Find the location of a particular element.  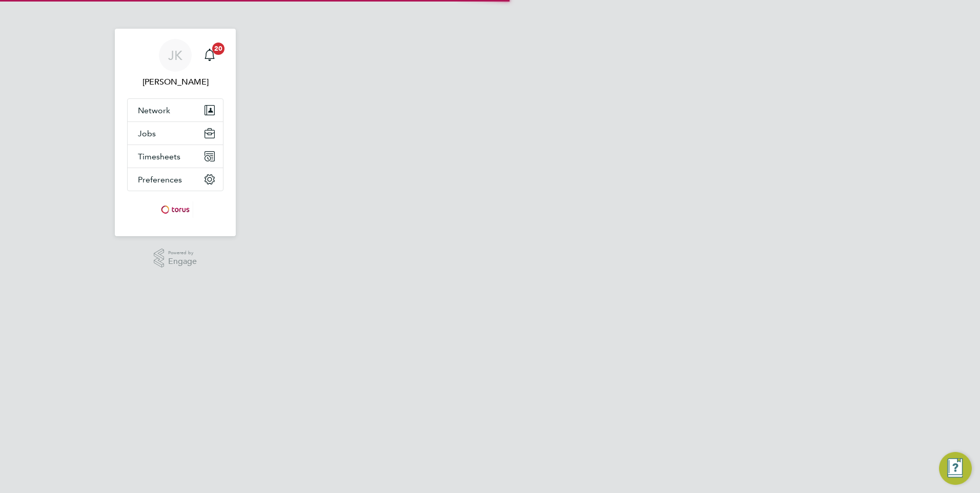

button: Jobs is located at coordinates (175, 134).